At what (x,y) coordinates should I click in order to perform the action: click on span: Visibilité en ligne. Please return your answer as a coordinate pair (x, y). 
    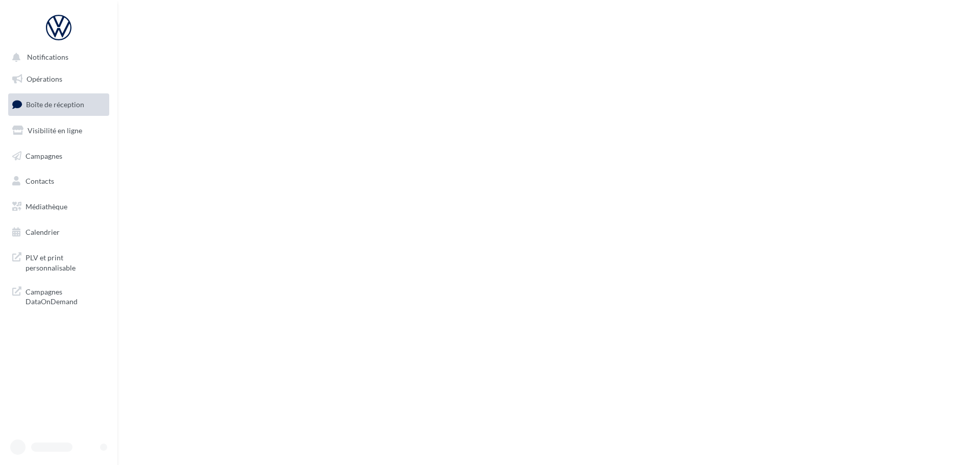
    Looking at the image, I should click on (55, 130).